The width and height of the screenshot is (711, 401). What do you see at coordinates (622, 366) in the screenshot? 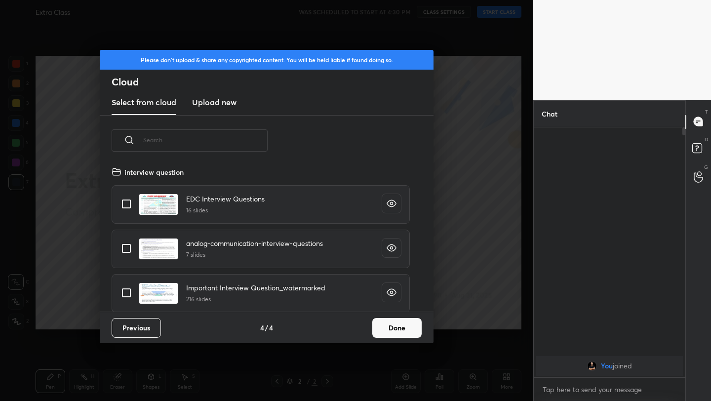
I see `span: joined` at bounding box center [622, 366].